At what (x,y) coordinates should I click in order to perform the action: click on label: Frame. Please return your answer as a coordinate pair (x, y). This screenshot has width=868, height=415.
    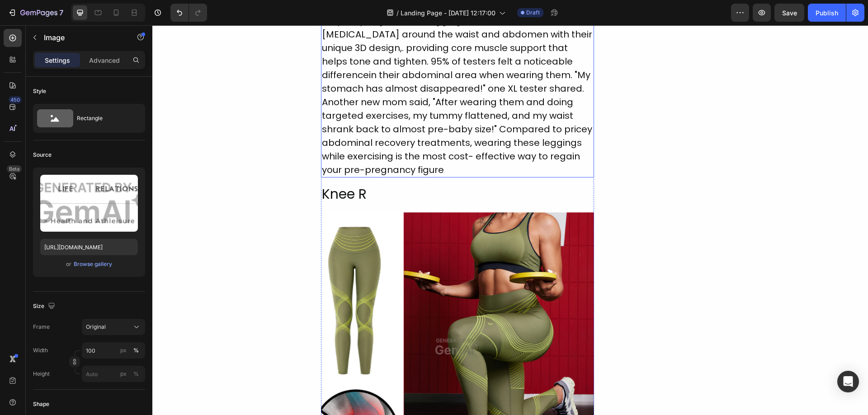
    Looking at the image, I should click on (41, 327).